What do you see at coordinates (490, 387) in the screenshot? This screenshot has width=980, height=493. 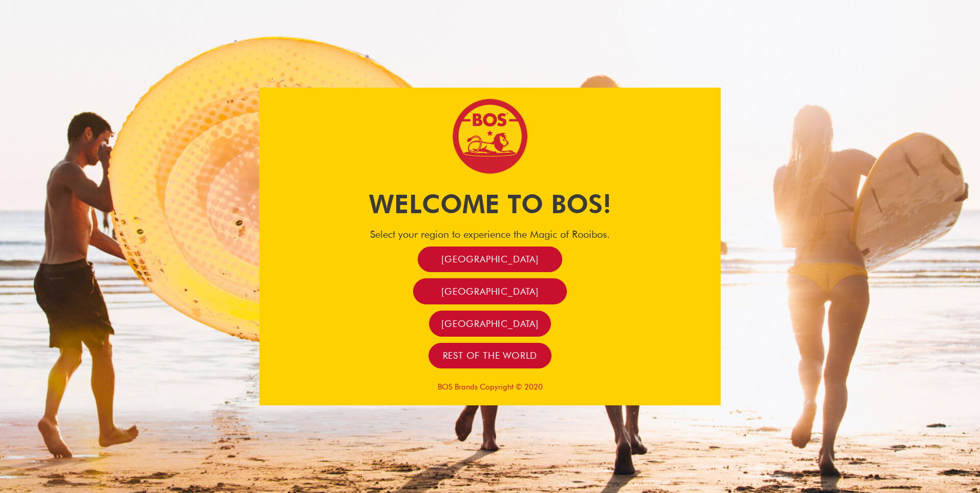 I see `p: BOS Brands Copyright © 2020` at bounding box center [490, 387].